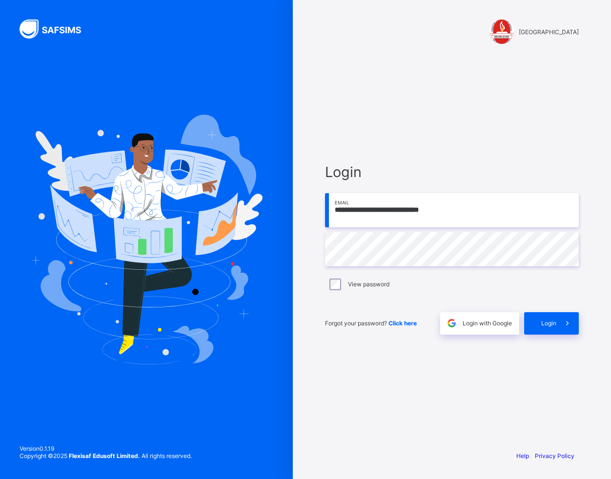 This screenshot has width=611, height=479. What do you see at coordinates (451, 323) in the screenshot?
I see `img: google.396cfc9801f0270233282035f929180a.svg` at bounding box center [451, 323].